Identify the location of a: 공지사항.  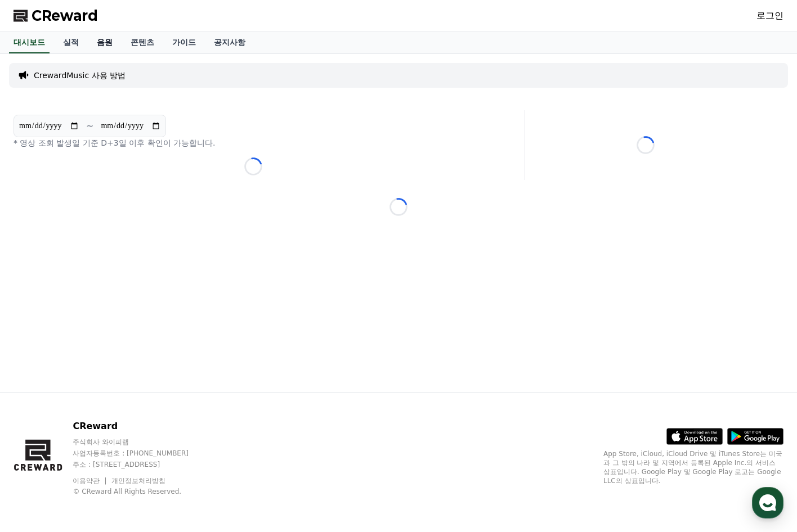
(230, 43).